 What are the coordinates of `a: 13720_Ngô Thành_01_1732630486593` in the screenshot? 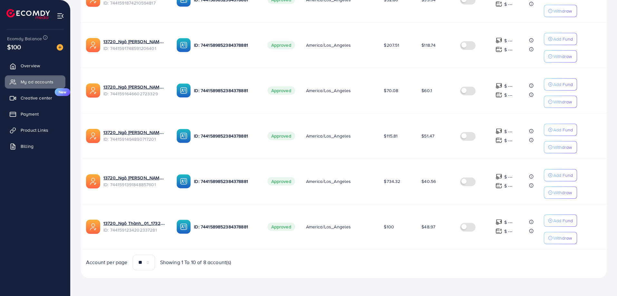 It's located at (135, 223).